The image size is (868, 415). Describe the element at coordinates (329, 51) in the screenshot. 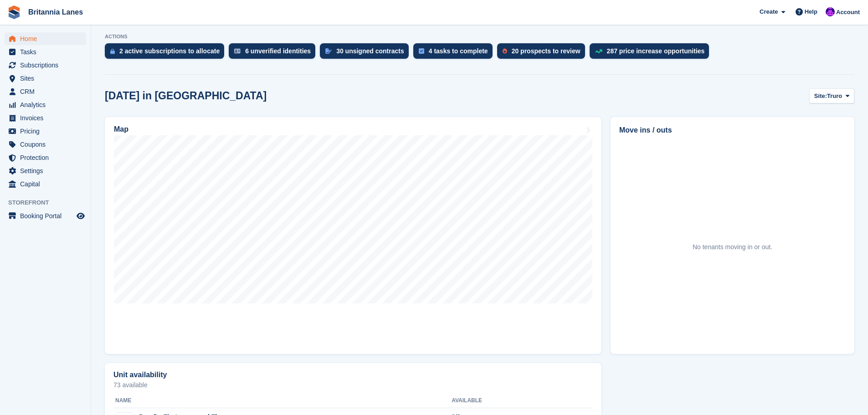

I see `img: contract_signature_icon-13c848040528278c33f63329250d36e43548de30e8caae1d1a13099fd9432cc5.svg` at that location.